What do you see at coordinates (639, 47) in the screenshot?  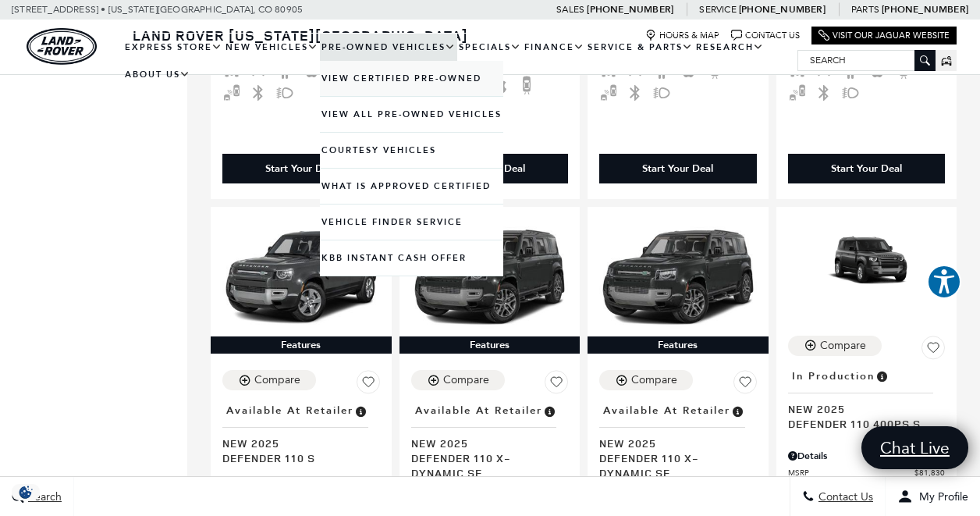 I see `a: Service & Parts` at bounding box center [639, 47].